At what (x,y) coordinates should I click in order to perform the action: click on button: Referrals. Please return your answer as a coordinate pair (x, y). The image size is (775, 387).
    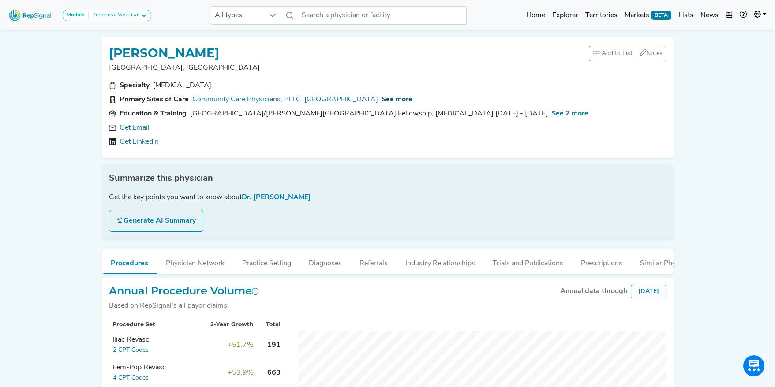
    Looking at the image, I should click on (373, 261).